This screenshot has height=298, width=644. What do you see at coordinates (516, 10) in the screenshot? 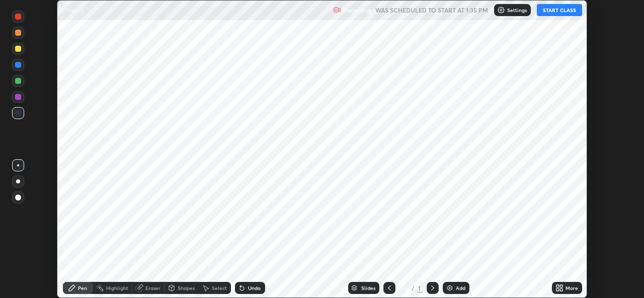
I see `p: Settings` at bounding box center [516, 10].